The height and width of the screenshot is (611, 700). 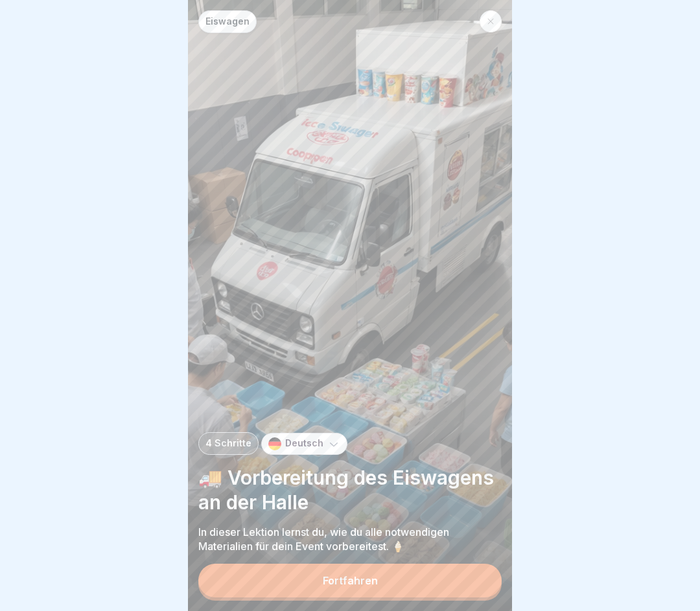 I want to click on p: In dieser Lektion lernst du, wie du alle notwendigen Materialien für dein Event vorbereitest. 🍦, so click(x=350, y=539).